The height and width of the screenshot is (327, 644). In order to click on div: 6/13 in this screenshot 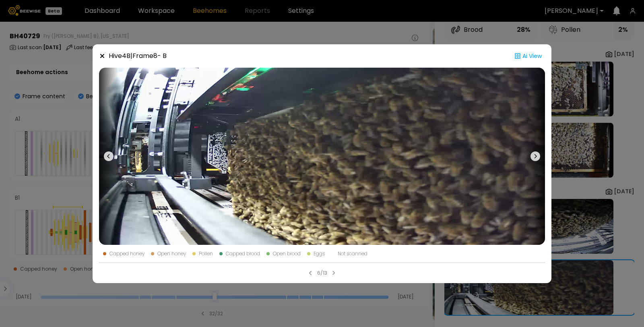, I will do `click(322, 273)`.